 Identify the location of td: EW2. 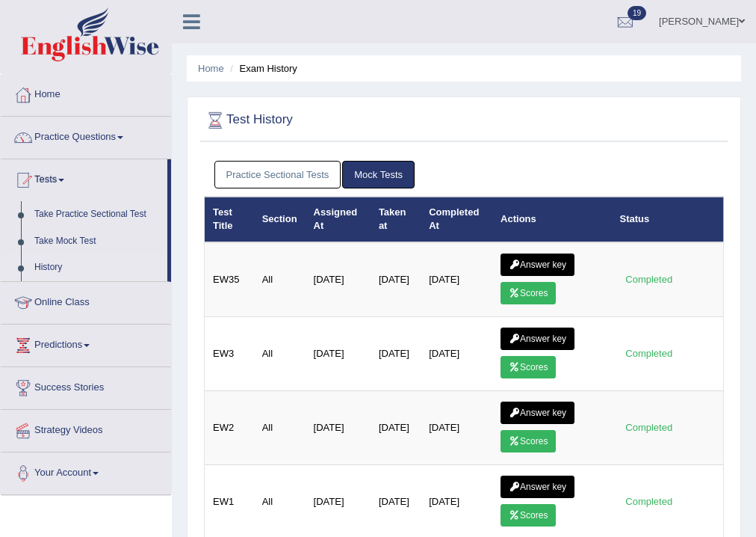
(230, 427).